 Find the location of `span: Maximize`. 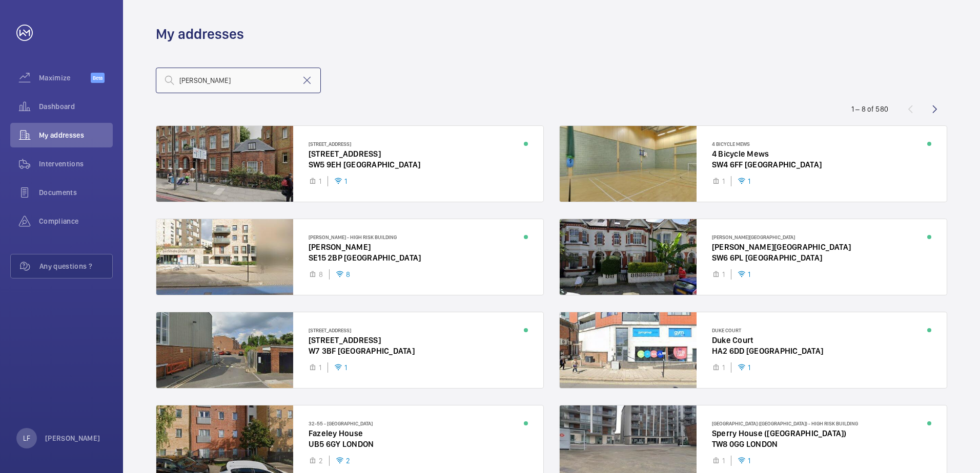

span: Maximize is located at coordinates (64, 77).